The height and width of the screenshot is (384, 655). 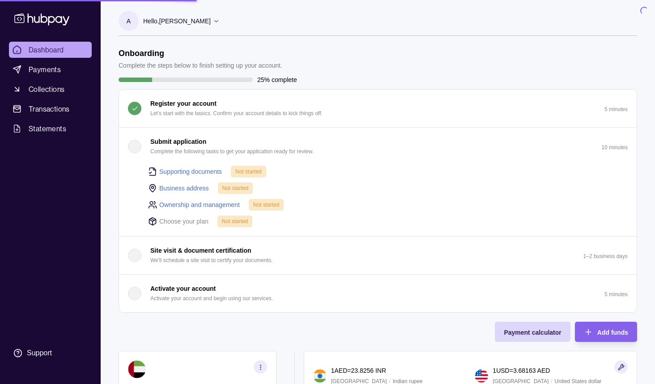 I want to click on span: Transactions, so click(x=49, y=109).